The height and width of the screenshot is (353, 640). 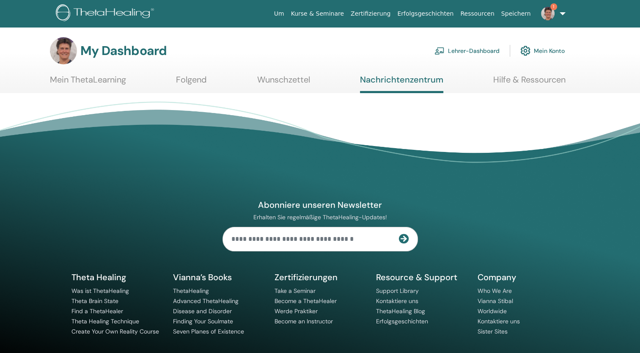 What do you see at coordinates (95, 301) in the screenshot?
I see `a: Theta Brain State` at bounding box center [95, 301].